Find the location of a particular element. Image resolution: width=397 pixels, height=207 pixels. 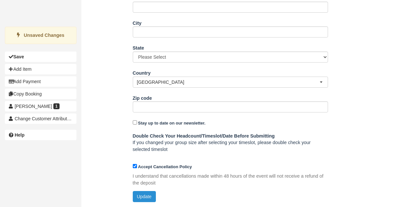

strong: Stay up to date on our newsletter. is located at coordinates (172, 123).